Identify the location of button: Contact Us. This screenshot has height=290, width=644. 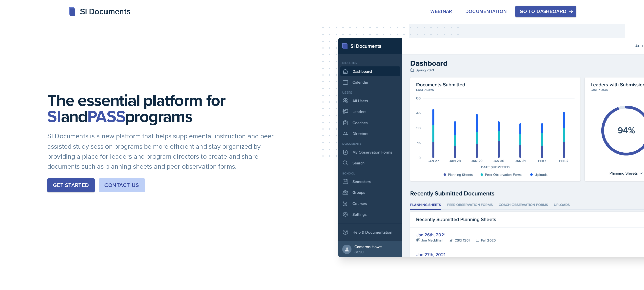
(122, 186).